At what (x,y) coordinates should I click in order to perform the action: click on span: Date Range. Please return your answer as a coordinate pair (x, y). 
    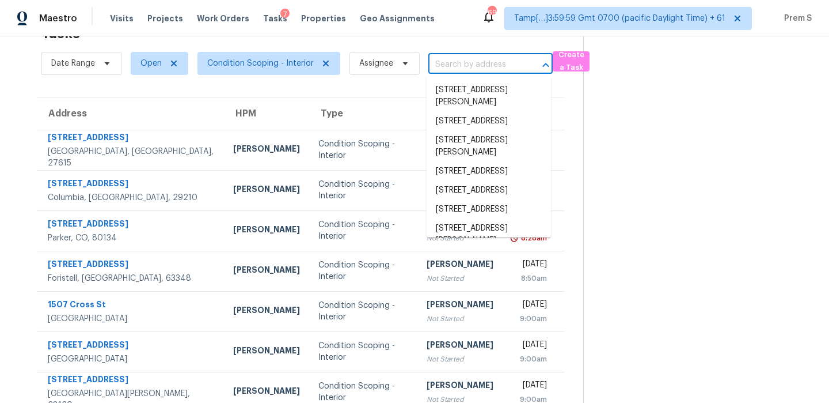
    Looking at the image, I should click on (73, 63).